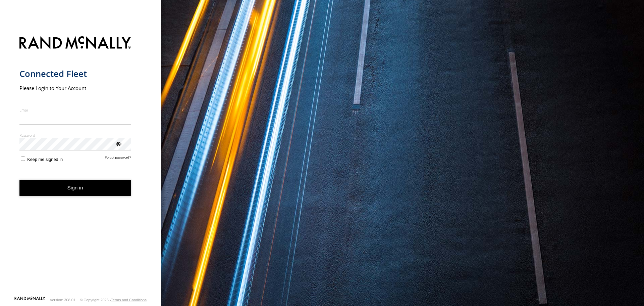 The height and width of the screenshot is (306, 644). Describe the element at coordinates (118, 159) in the screenshot. I see `a: Forgot password?` at that location.